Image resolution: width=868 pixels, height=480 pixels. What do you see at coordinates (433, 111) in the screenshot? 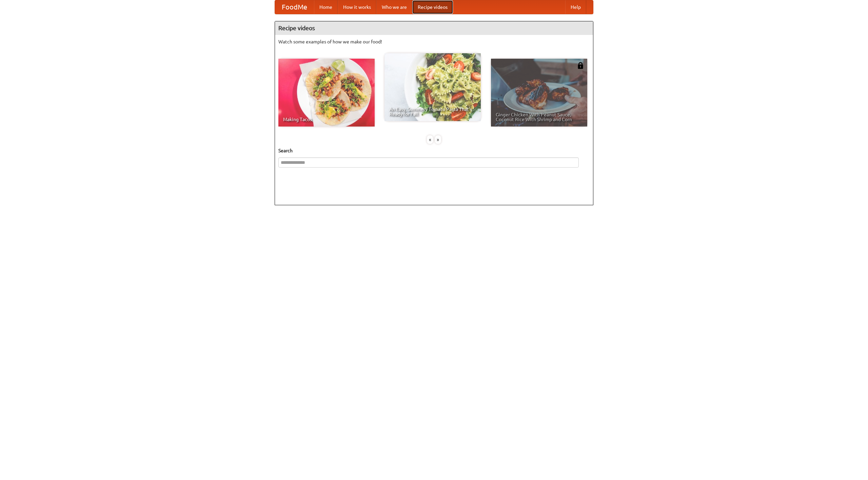
I see `span: An Easy, Summery Tomato Pasta That's Ready for Fall` at bounding box center [433, 111].